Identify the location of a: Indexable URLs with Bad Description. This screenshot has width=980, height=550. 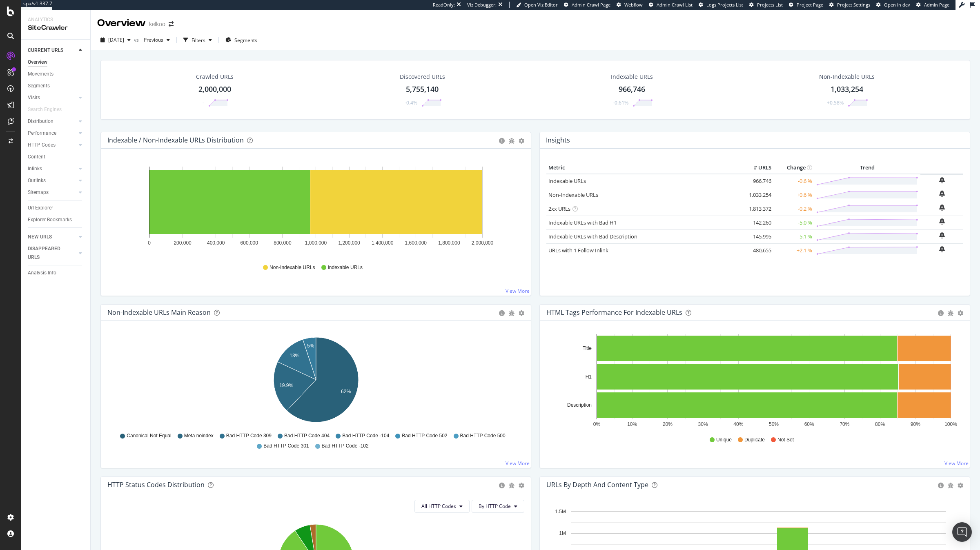
(593, 236).